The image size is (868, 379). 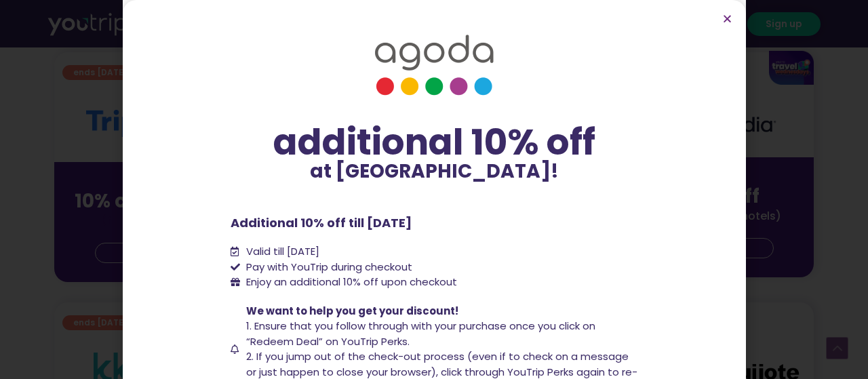 I want to click on span: We want to help you get your discount!, so click(x=352, y=311).